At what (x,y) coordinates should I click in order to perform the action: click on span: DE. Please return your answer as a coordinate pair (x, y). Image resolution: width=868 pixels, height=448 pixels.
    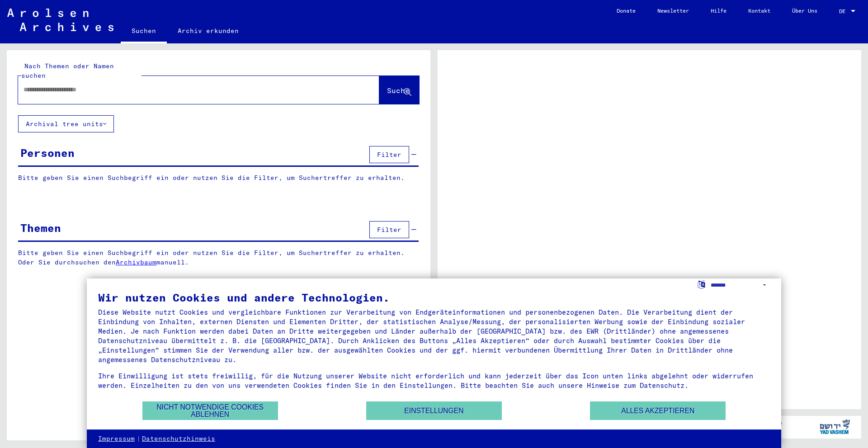
    Looking at the image, I should click on (844, 11).